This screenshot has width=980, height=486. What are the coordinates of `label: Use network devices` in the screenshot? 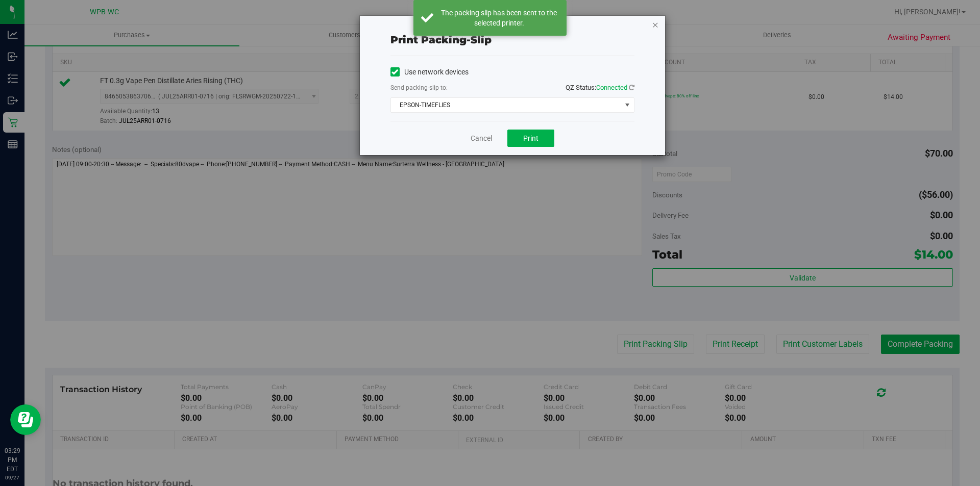 It's located at (429, 72).